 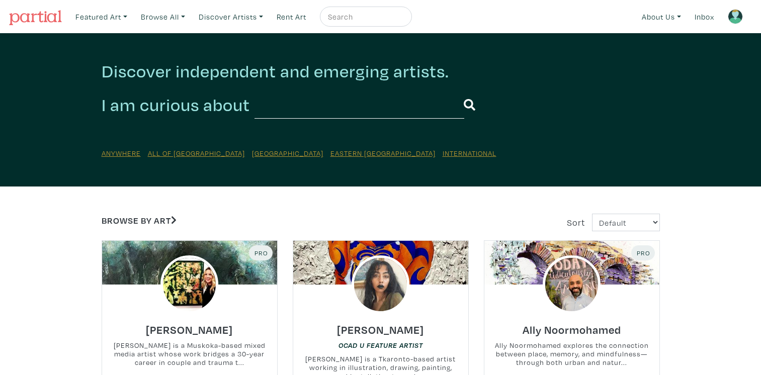 What do you see at coordinates (469, 153) in the screenshot?
I see `u: International` at bounding box center [469, 153].